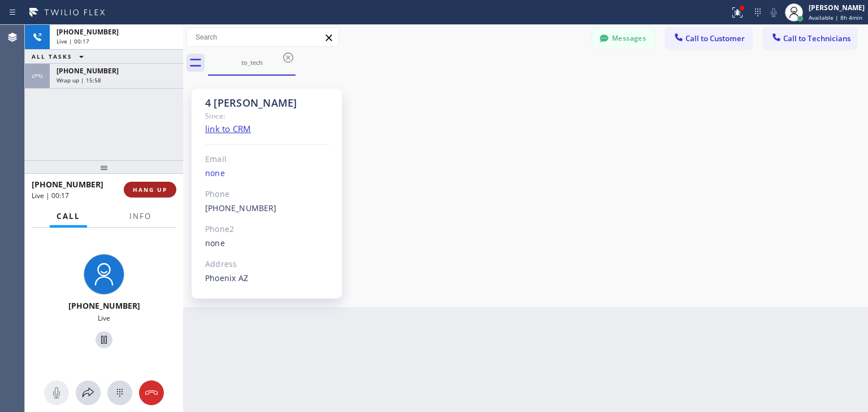 This screenshot has width=868, height=412. I want to click on button: Hold Customer, so click(104, 340).